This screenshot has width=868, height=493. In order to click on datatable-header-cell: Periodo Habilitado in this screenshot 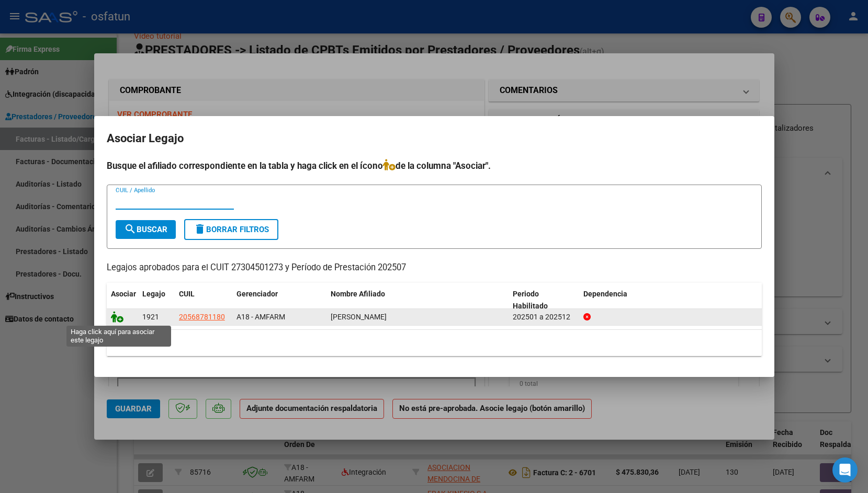, I will do `click(543, 300)`.